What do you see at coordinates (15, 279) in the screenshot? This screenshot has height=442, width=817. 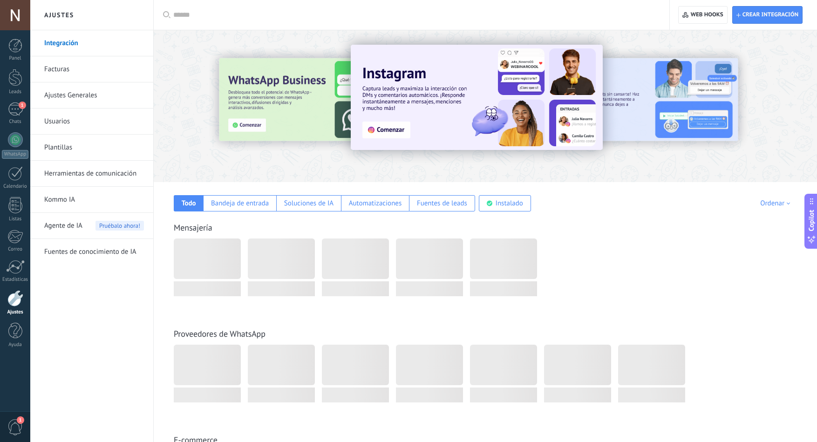 I see `div: Estadísticas` at bounding box center [15, 279].